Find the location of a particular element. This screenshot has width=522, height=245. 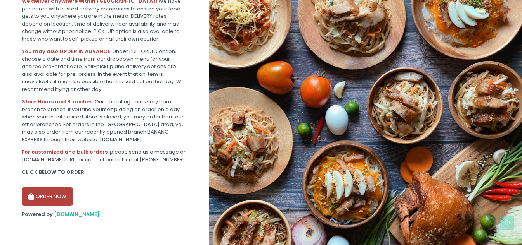

div: Our operating hours vary from branch to branch. If you find yourself placing an order on a day wh... is located at coordinates (104, 121).